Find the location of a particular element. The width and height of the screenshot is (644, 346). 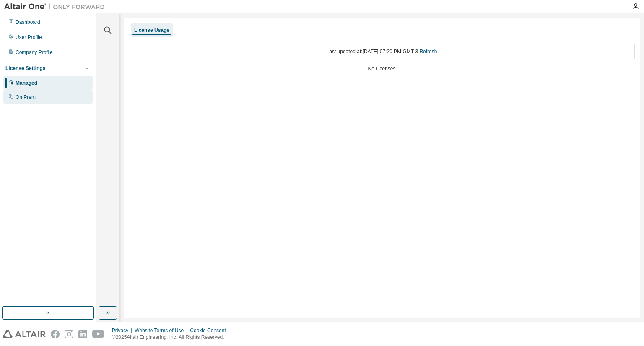

div: On Prem is located at coordinates (25, 97).